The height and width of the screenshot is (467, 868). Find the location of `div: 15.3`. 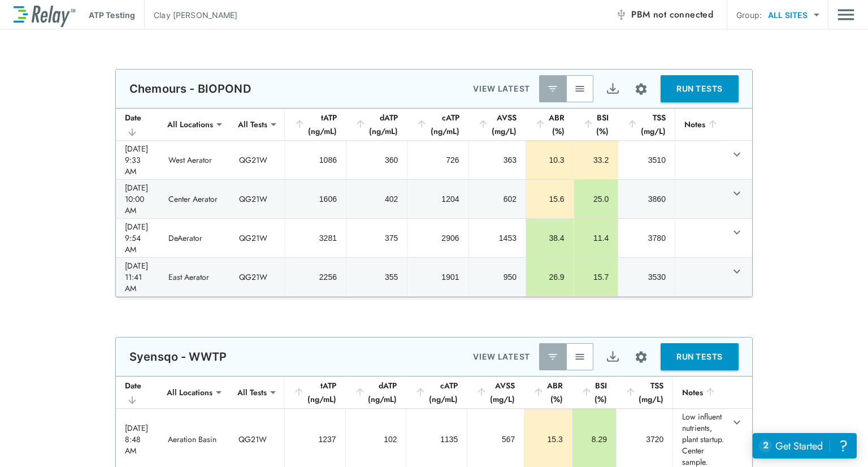

div: 15.3 is located at coordinates (547, 439).